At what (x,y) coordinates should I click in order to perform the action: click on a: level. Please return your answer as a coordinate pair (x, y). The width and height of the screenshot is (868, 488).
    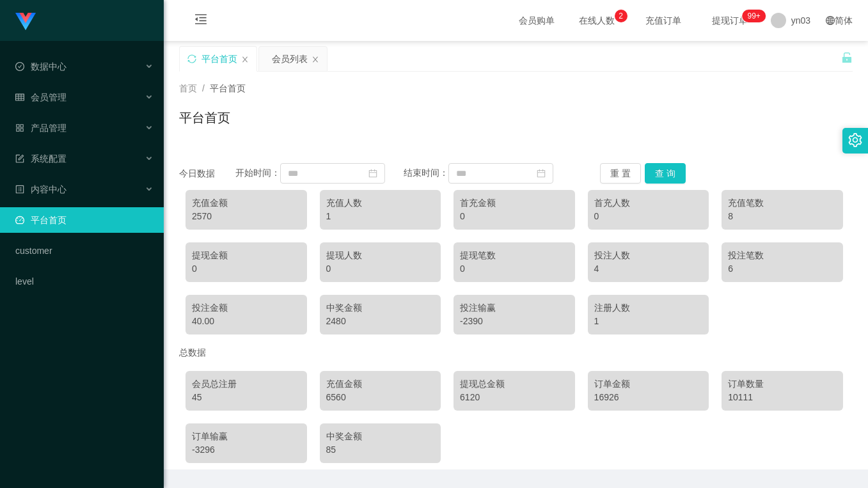
    Looking at the image, I should click on (84, 282).